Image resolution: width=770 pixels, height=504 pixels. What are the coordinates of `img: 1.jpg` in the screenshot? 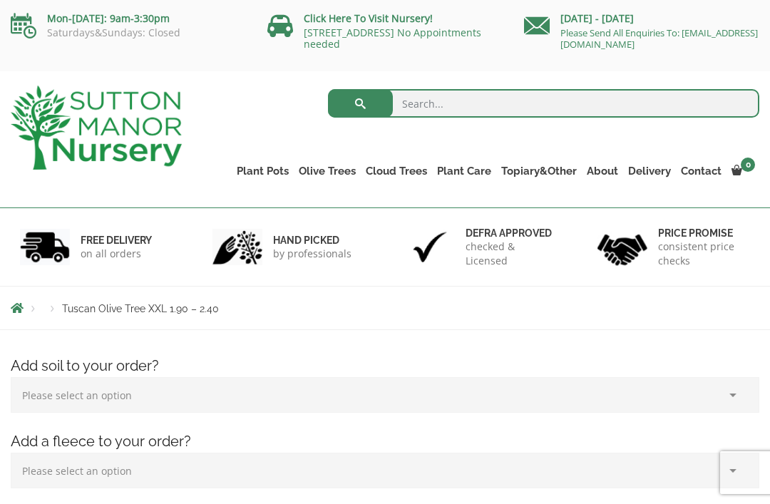 It's located at (45, 247).